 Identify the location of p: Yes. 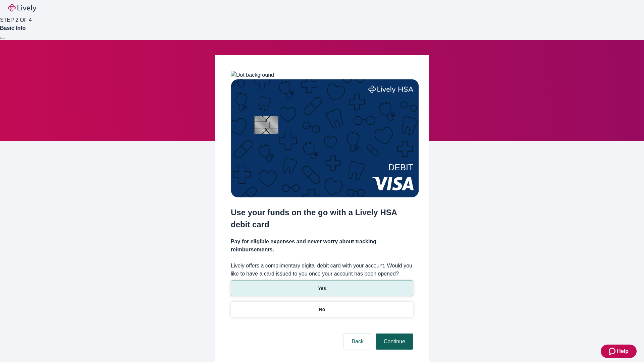
(322, 288).